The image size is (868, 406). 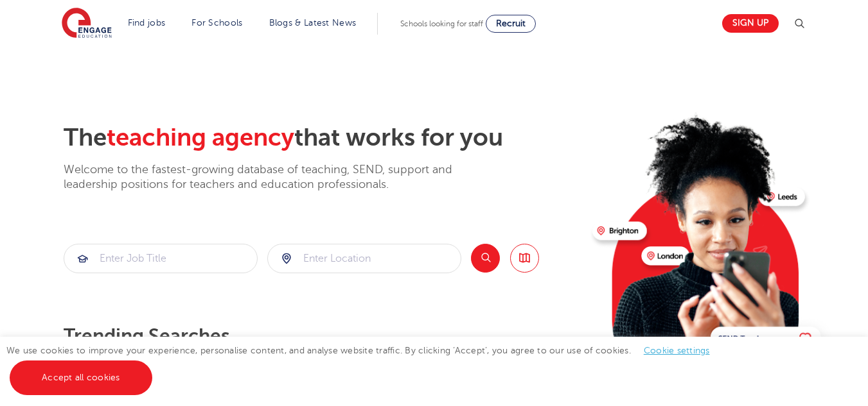 I want to click on p: Trending searches, so click(x=323, y=337).